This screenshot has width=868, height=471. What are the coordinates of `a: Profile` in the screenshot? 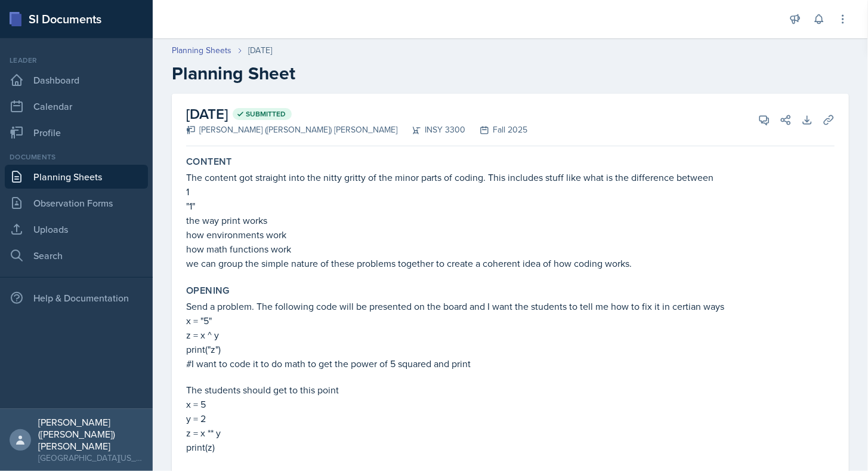 It's located at (76, 132).